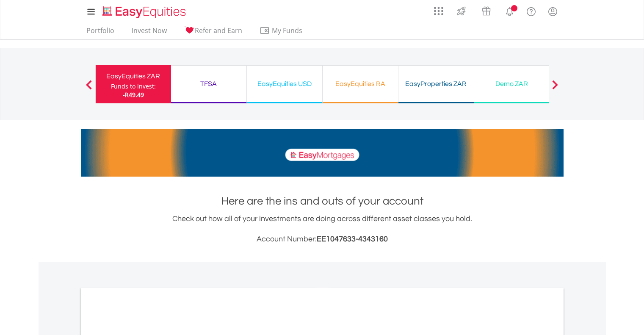  What do you see at coordinates (89, 88) in the screenshot?
I see `button: Previous` at bounding box center [89, 88].